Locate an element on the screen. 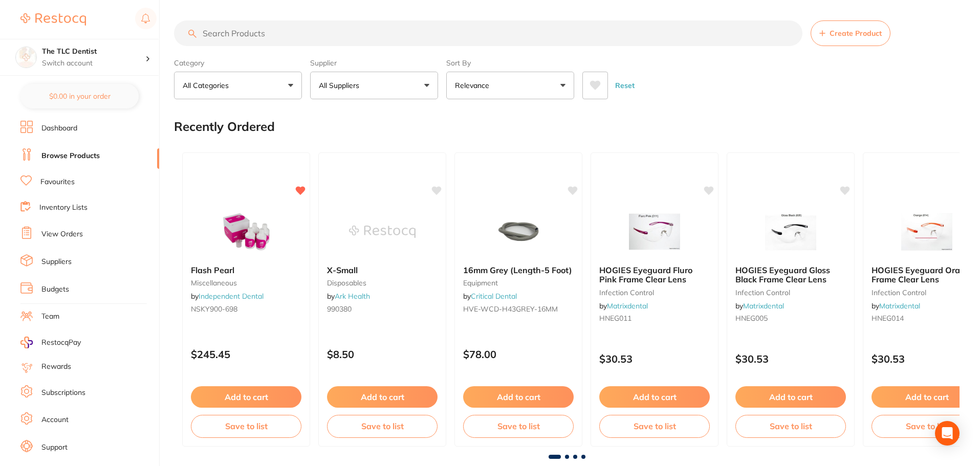 This screenshot has width=980, height=466. a: Support is located at coordinates (54, 447).